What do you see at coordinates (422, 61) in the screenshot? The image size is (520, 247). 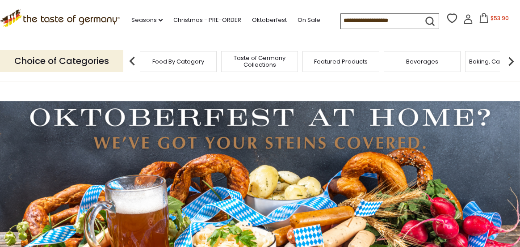 I see `a: Beverages` at bounding box center [422, 61].